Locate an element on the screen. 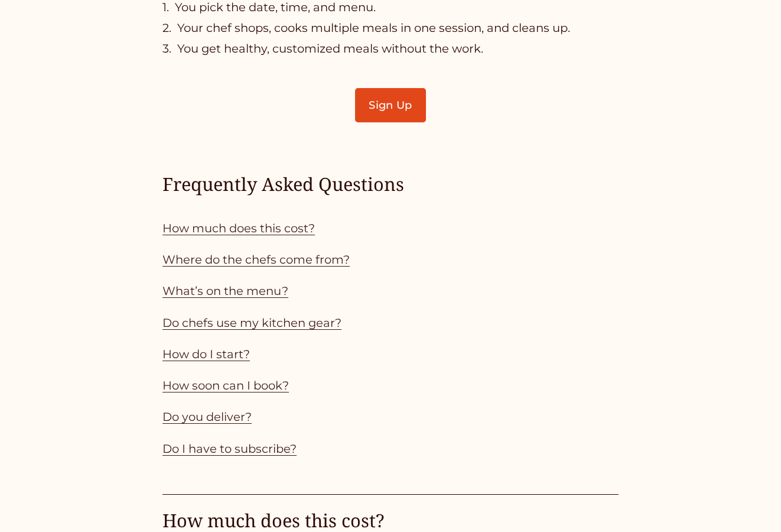 The image size is (781, 532). a: Do I have to subscribe? is located at coordinates (229, 449).